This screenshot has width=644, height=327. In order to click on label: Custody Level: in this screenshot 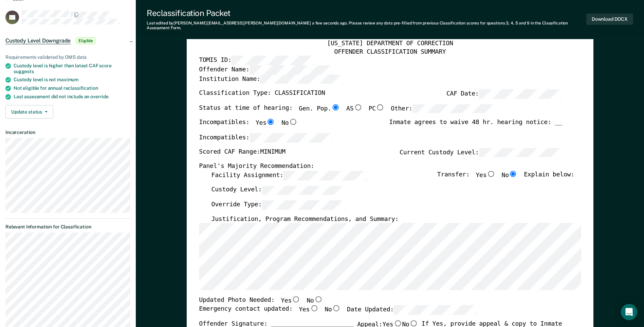, I will do `click(278, 190)`.